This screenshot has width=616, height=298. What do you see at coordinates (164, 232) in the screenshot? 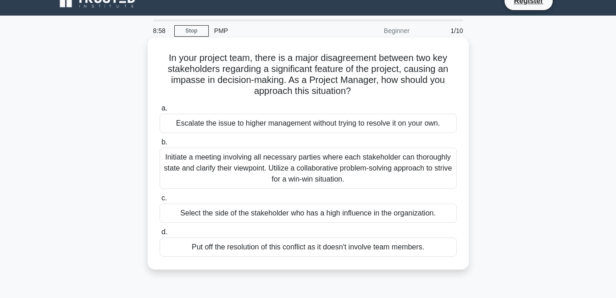
I see `span: d.` at bounding box center [164, 232].